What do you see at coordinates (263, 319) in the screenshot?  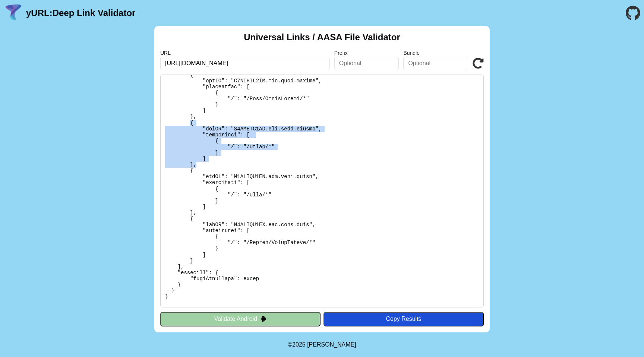 I see `img: droidIcon.svg` at bounding box center [263, 319].